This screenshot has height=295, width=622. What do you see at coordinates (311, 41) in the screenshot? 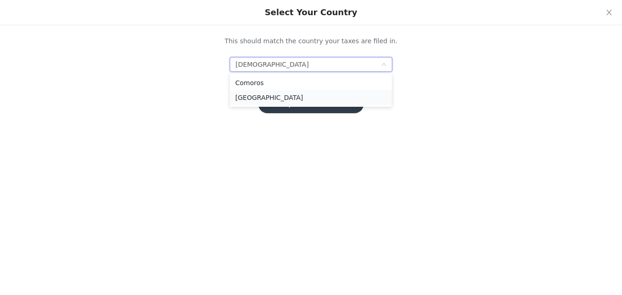
I see `p: This should match the country your taxes are filed in.` at bounding box center [311, 41].